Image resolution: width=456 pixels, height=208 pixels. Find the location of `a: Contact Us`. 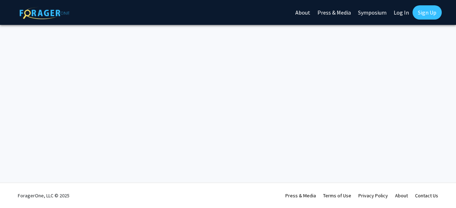

a: Contact Us is located at coordinates (426, 196).